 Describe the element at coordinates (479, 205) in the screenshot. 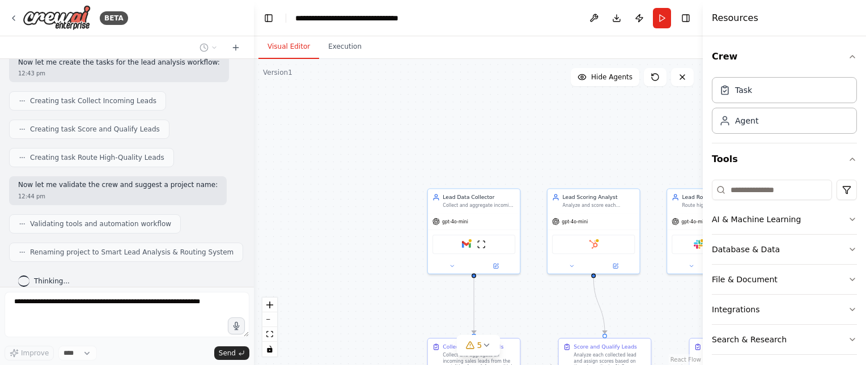

I see `div: Collect and aggregate incoming sales leads from various sources including website forms, emails f...` at that location.